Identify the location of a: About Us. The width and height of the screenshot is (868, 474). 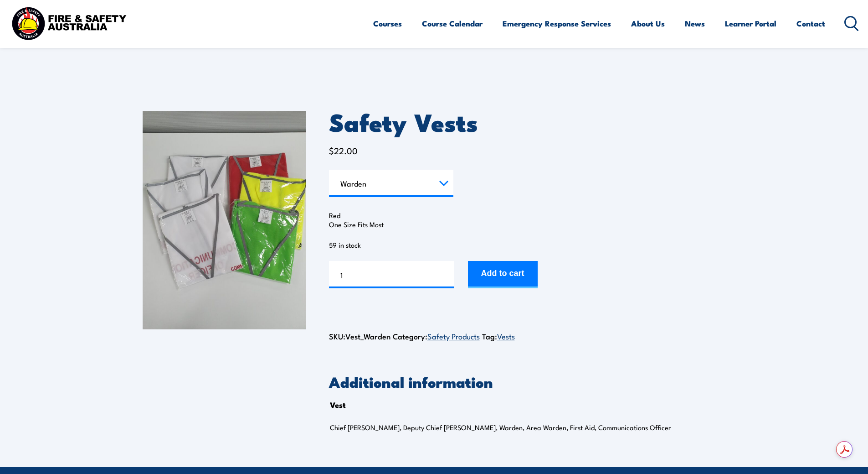
(648, 23).